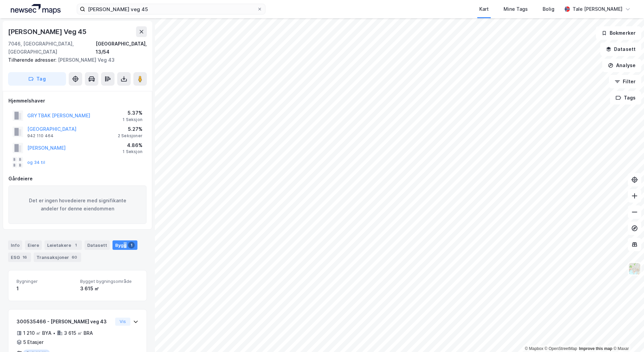  Describe the element at coordinates (33, 60) in the screenshot. I see `span: Tilhørende adresser:` at that location.